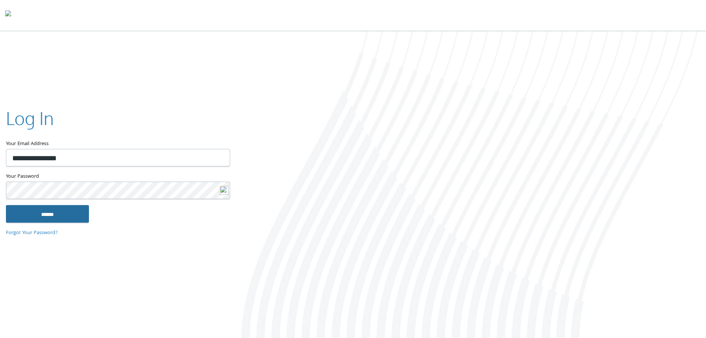  What do you see at coordinates (224, 190) in the screenshot?
I see `img: logo-new.svg` at bounding box center [224, 190].